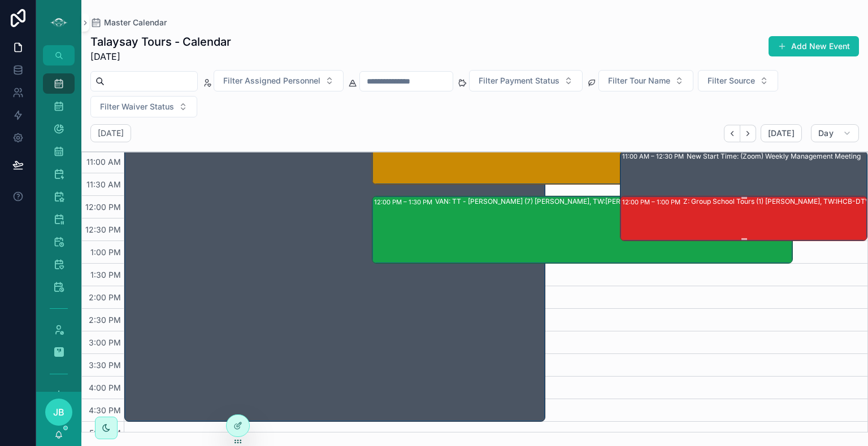 The height and width of the screenshot is (446, 868). What do you see at coordinates (105, 252) in the screenshot?
I see `span: 1:00 PM` at bounding box center [105, 252].